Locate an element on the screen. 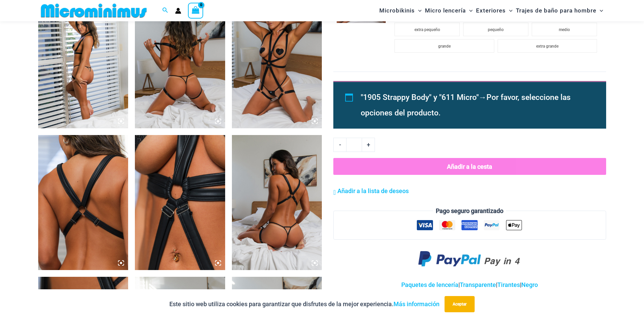  button: Añadir a la cesta is located at coordinates (470, 167).